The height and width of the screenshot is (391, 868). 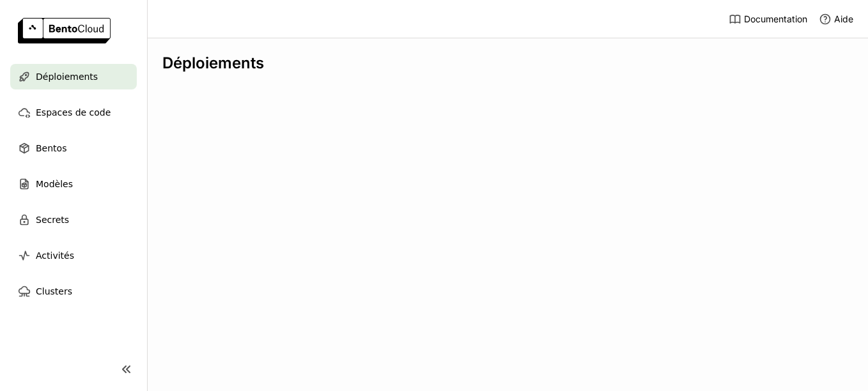 What do you see at coordinates (74, 184) in the screenshot?
I see `a: Modèles` at bounding box center [74, 184].